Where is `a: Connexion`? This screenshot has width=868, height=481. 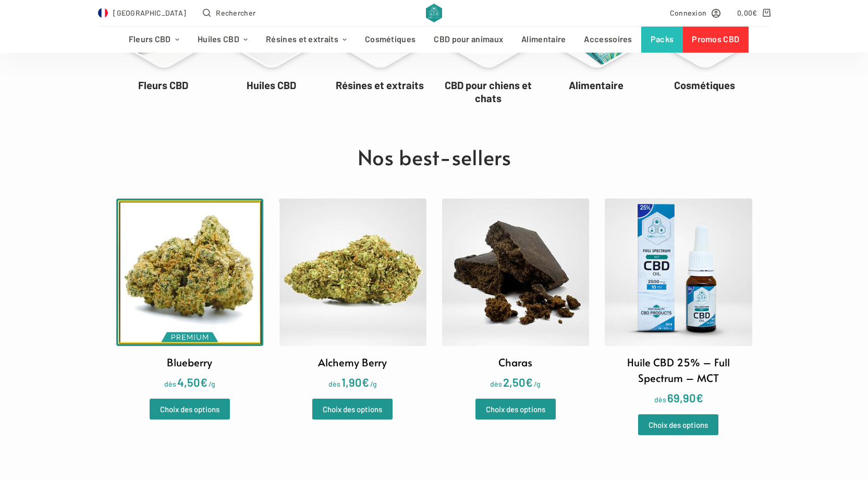 a: Connexion is located at coordinates (695, 12).